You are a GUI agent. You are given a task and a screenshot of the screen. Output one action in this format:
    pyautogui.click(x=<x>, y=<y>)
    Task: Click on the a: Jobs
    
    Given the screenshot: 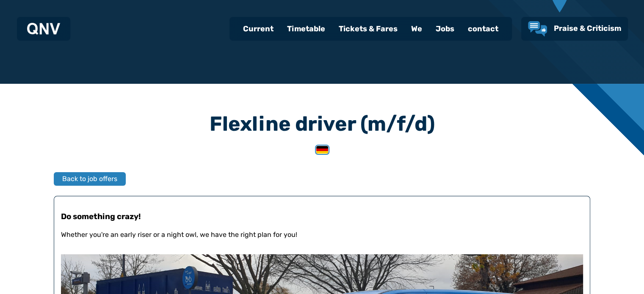 What is the action you would take?
    pyautogui.click(x=445, y=29)
    